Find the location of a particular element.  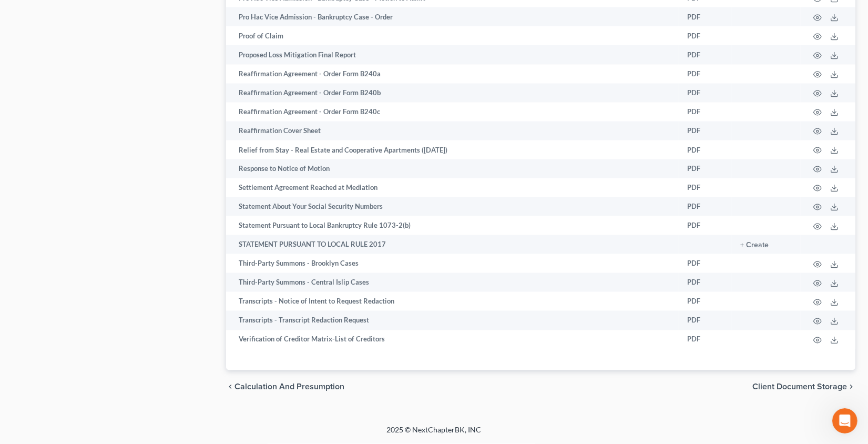

td: Settlement Agreement Reached at Mediation is located at coordinates (452, 188).